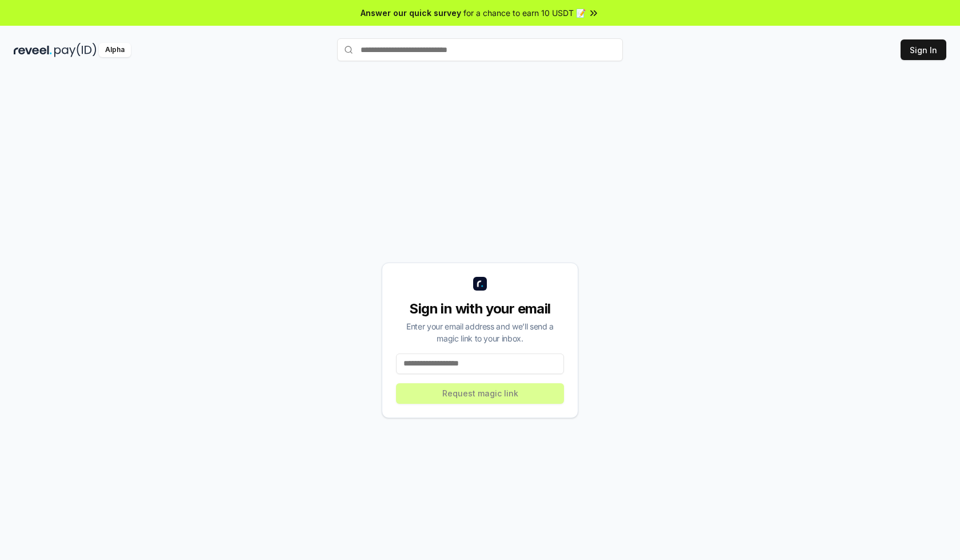 The height and width of the screenshot is (560, 960). Describe the element at coordinates (32, 50) in the screenshot. I see `img: reveel_dark` at that location.